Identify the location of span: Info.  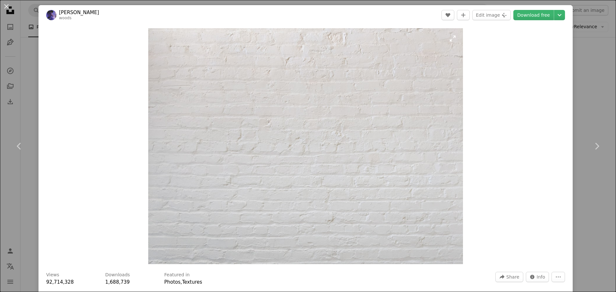
(541, 277).